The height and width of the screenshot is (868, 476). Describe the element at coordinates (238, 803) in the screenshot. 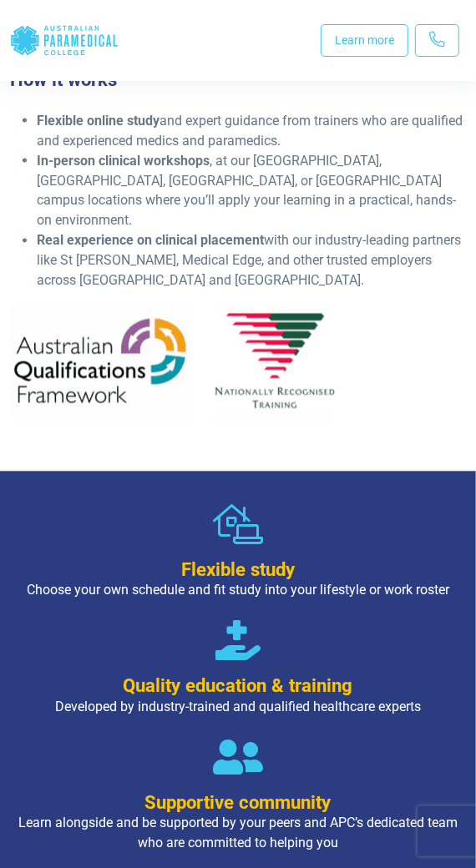

I see `h3: Supportive community` at that location.